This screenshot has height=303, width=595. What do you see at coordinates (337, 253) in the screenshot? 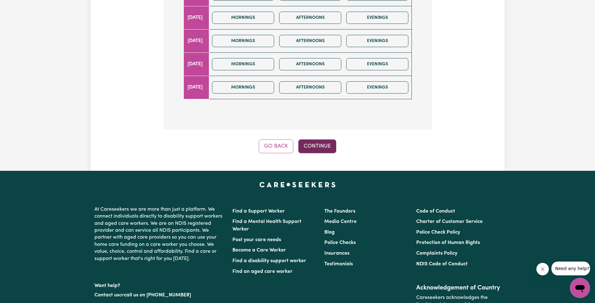
I see `a: Insurances` at bounding box center [337, 253].